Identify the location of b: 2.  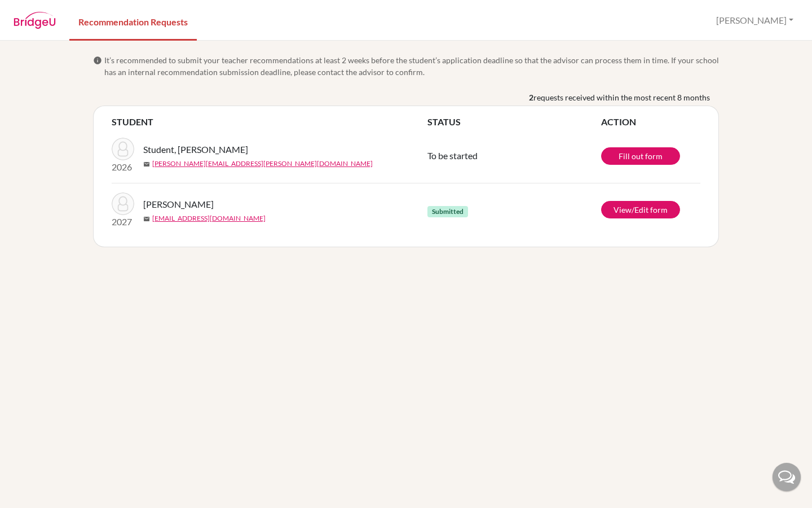
(531, 97).